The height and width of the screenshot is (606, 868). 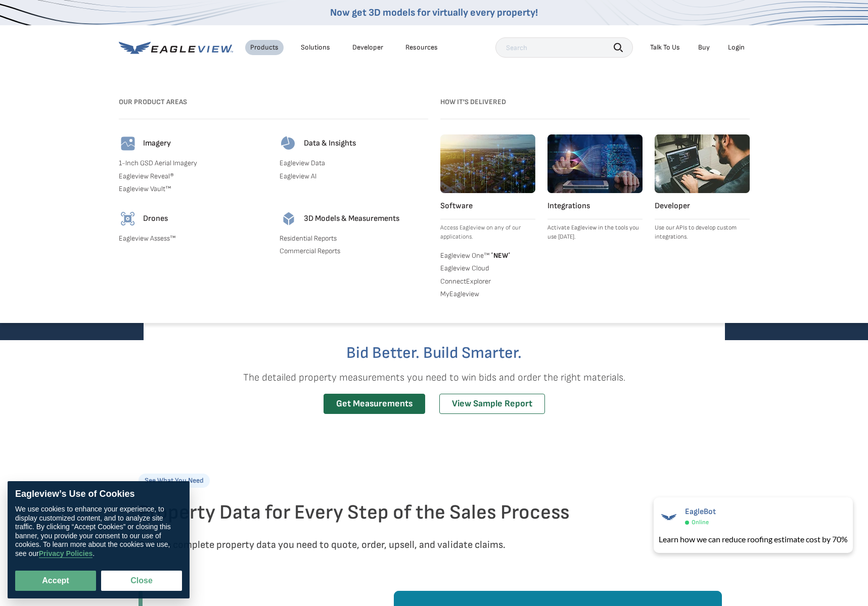 I want to click on h4: Imagery, so click(x=157, y=143).